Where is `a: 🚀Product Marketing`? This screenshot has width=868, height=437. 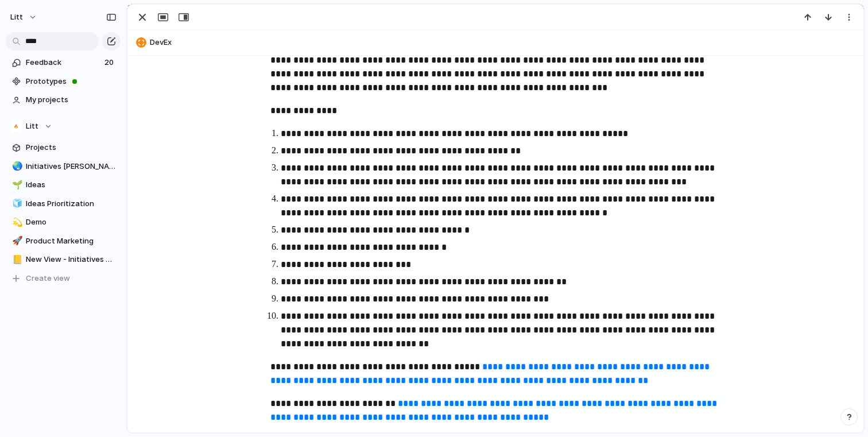
a: 🚀Product Marketing is located at coordinates (63, 241).